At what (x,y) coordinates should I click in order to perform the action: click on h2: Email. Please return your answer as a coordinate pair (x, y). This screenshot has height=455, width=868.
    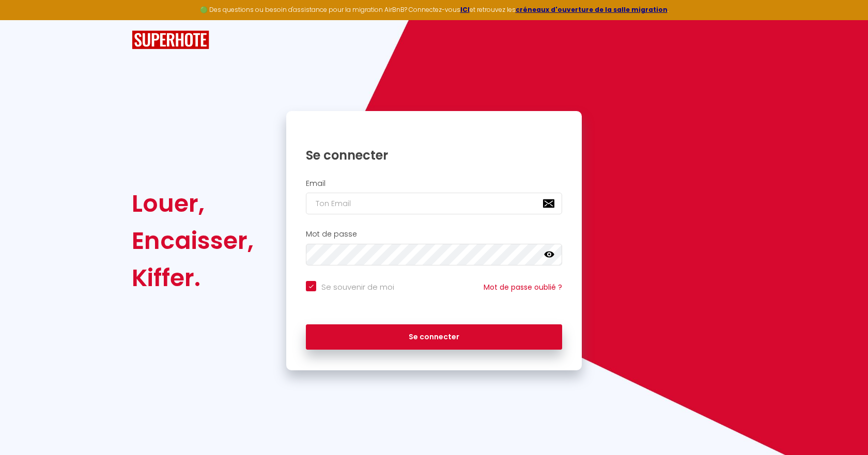
    Looking at the image, I should click on (434, 183).